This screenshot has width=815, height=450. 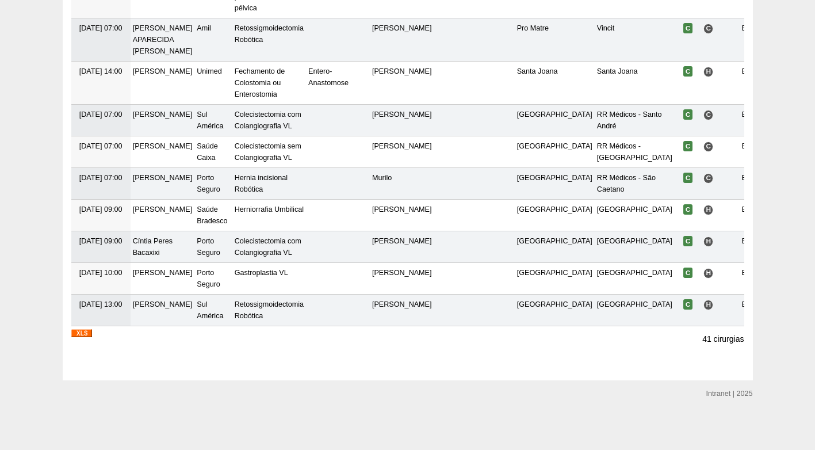 What do you see at coordinates (402, 184) in the screenshot?
I see `td: Murilo` at bounding box center [402, 184].